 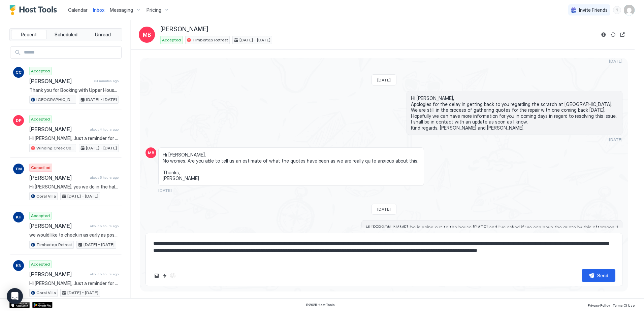 I want to click on button: Scheduled, so click(x=66, y=35).